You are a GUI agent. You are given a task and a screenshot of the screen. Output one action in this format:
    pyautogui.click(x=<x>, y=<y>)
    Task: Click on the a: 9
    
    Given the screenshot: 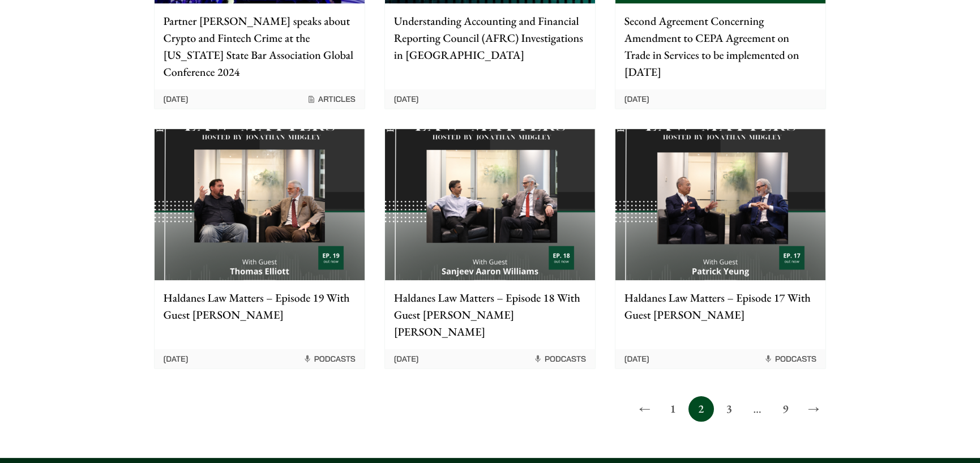 What is the action you would take?
    pyautogui.click(x=786, y=409)
    